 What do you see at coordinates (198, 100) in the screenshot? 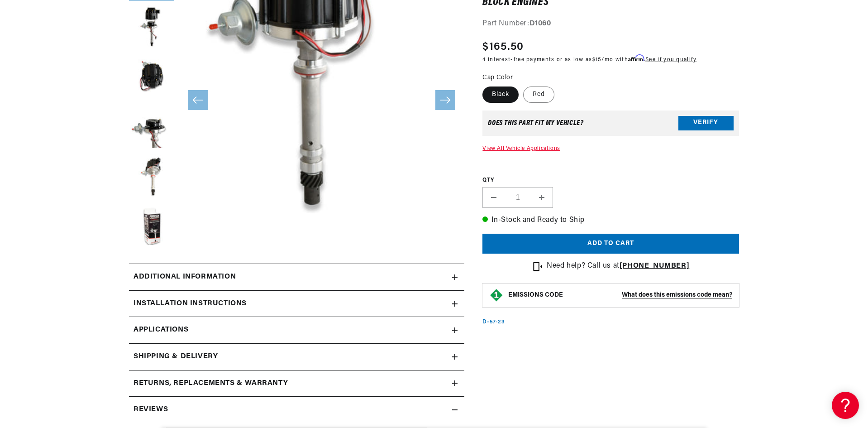
I see `button: Slide left` at bounding box center [198, 100].